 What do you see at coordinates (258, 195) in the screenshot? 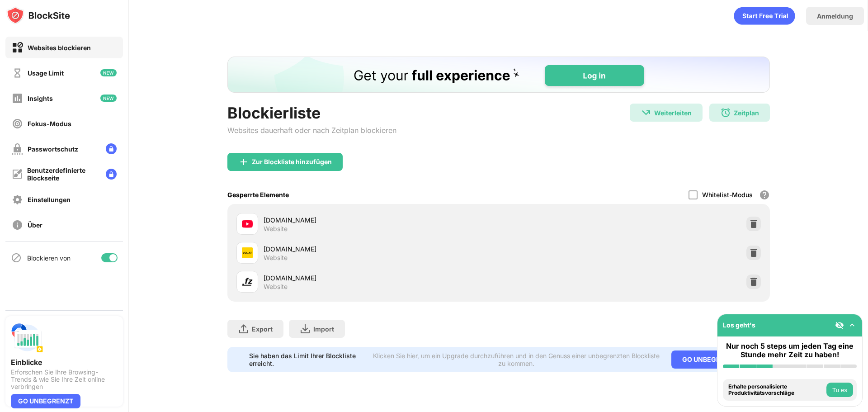
I see `div: Gesperrte Elemente` at bounding box center [258, 195].